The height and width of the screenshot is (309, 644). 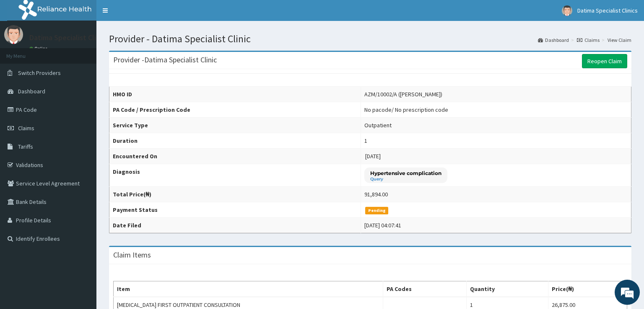 I want to click on a: Online, so click(x=39, y=49).